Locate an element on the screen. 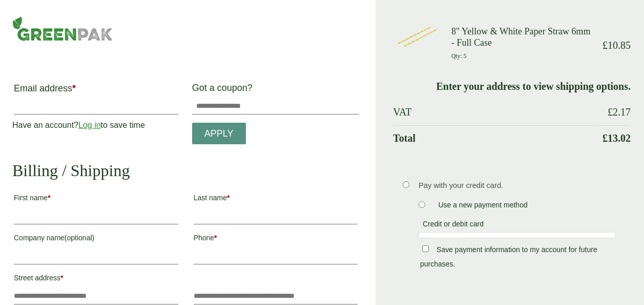 This screenshot has width=644, height=305. label: Street address is located at coordinates (96, 279).